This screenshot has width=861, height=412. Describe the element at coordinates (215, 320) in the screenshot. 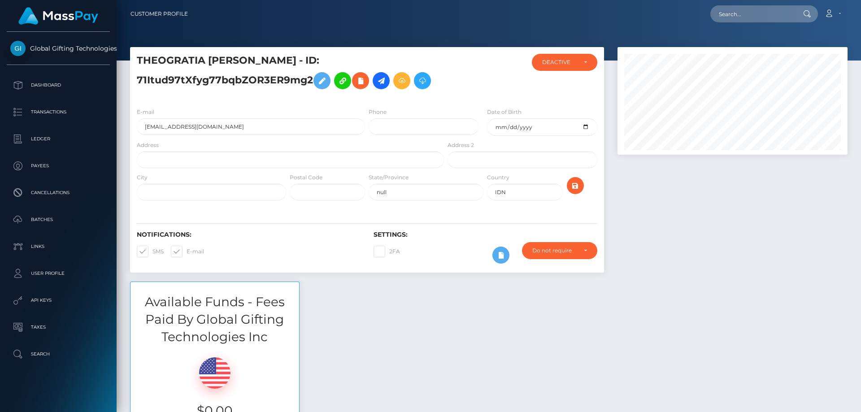

I see `h3: Available Funds - Fees Paid By Global Gifting Technologies Inc` at that location.